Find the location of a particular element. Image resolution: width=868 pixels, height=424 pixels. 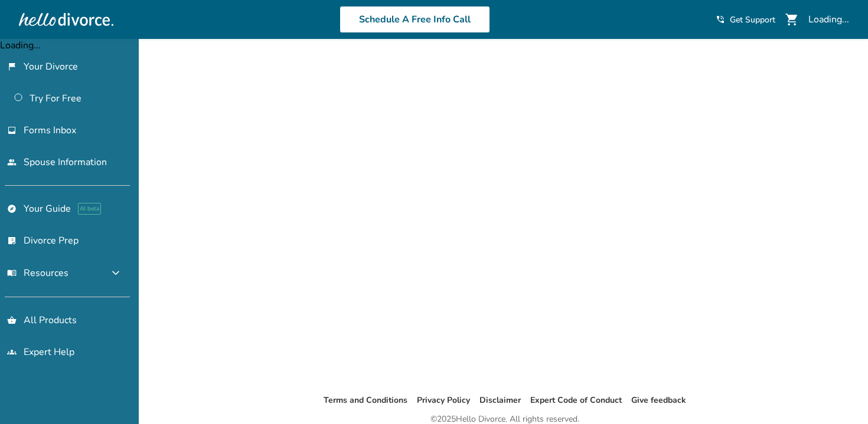

span: Resources is located at coordinates (38, 273).